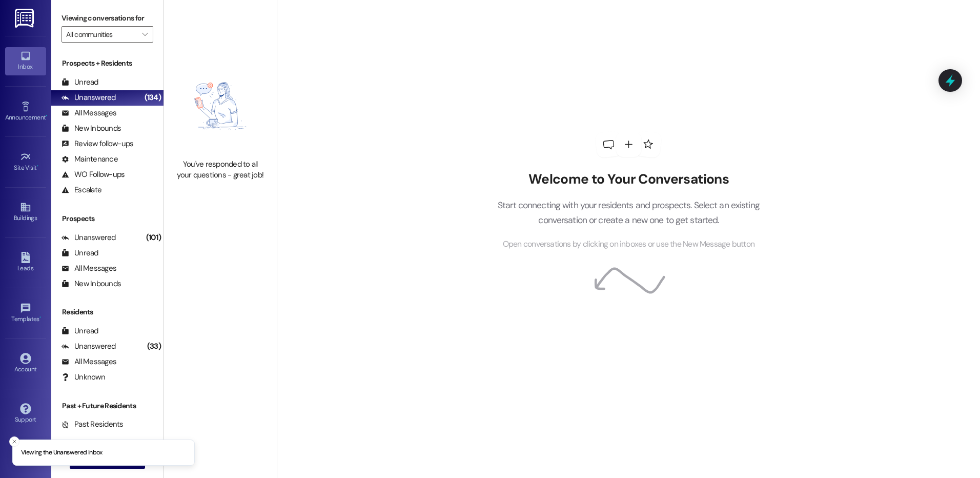 This screenshot has width=980, height=478. I want to click on div: Review follow-ups, so click(97, 144).